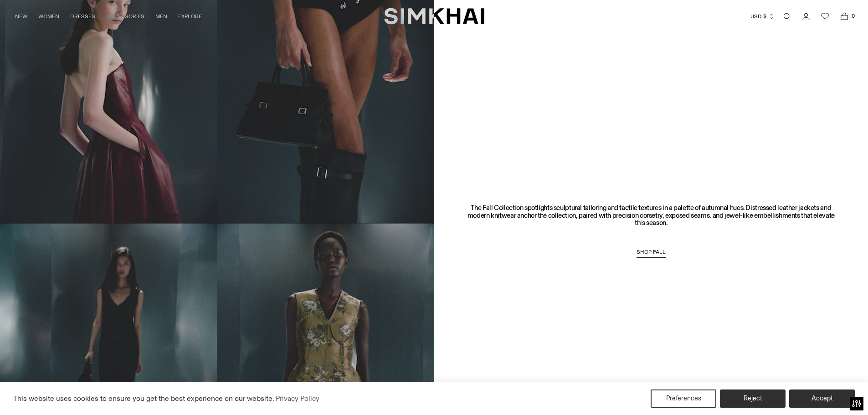 The width and height of the screenshot is (868, 415). I want to click on a: ACCESSORIES, so click(125, 16).